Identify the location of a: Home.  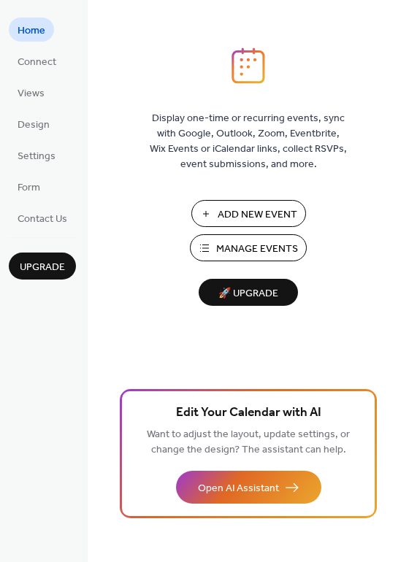
(31, 29).